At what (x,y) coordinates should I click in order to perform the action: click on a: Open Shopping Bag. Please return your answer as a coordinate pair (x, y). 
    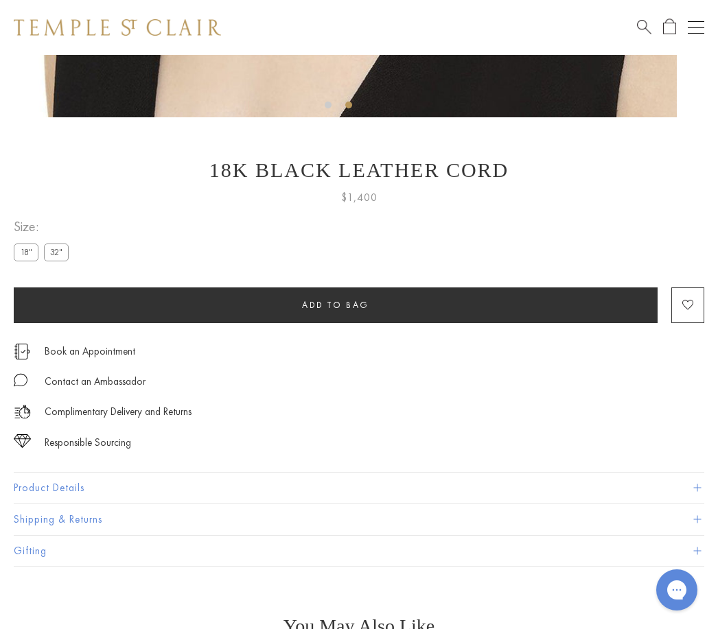
    Looking at the image, I should click on (669, 27).